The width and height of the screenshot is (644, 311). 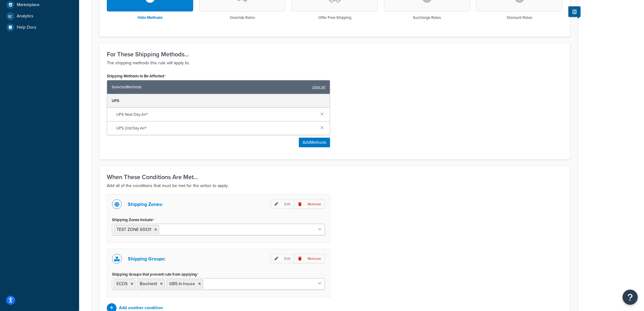 What do you see at coordinates (520, 18) in the screenshot?
I see `h3: Discount Rates` at bounding box center [520, 18].